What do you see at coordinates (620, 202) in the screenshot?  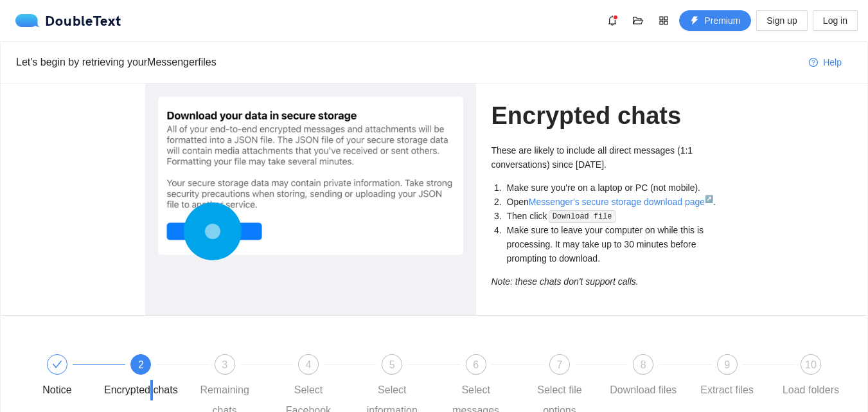 I see `a: Messenger's secure storage download page↗` at bounding box center [620, 202].